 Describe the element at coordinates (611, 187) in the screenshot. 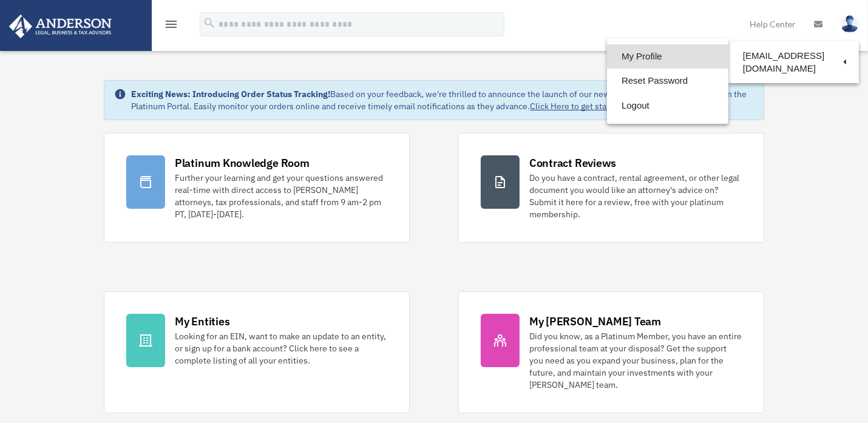

I see `a: Contract Reviews Do you have a contract, rental agreement, or other legal document you would like...` at that location.